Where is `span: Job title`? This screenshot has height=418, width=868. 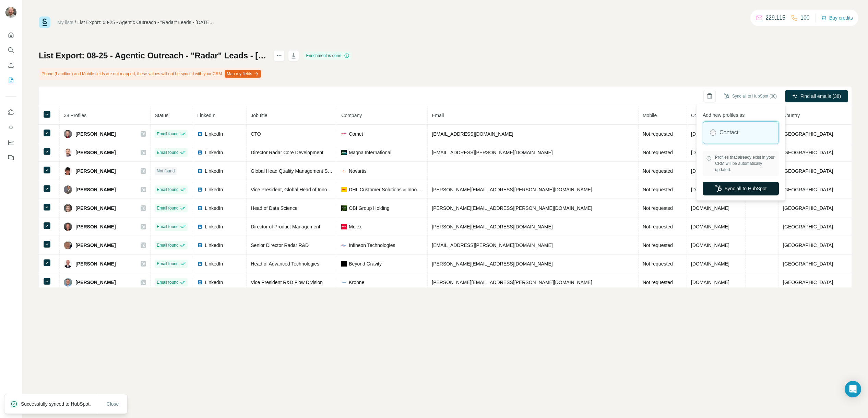
span: Job title is located at coordinates (259, 116).